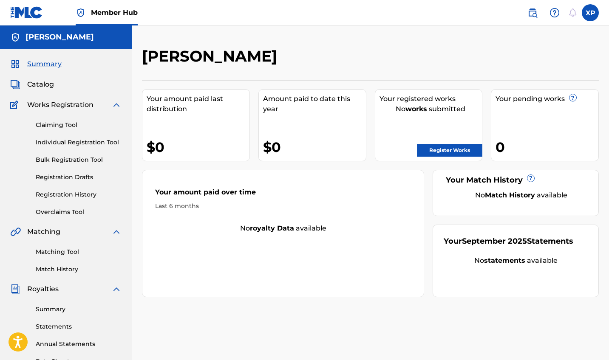 This screenshot has height=360, width=609. Describe the element at coordinates (555, 13) in the screenshot. I see `img: help` at that location.